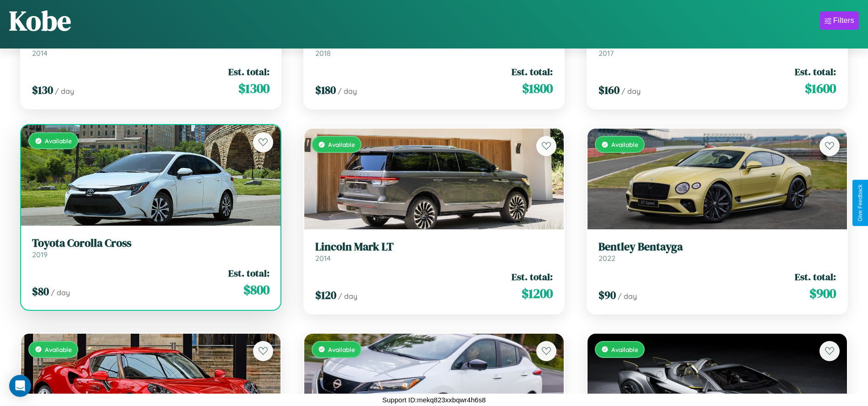  I want to click on a: Bentley Bentayga2022, so click(717, 251).